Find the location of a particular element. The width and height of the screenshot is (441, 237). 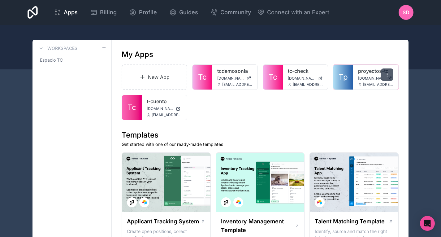

a: Apps is located at coordinates (66, 12).